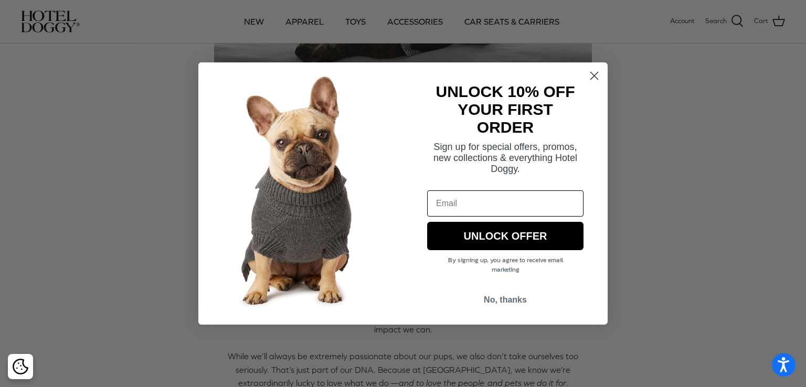  I want to click on img: 7cf315d2-500c-4d0a-a8b4-098d5756016d.jpeg, so click(301, 194).